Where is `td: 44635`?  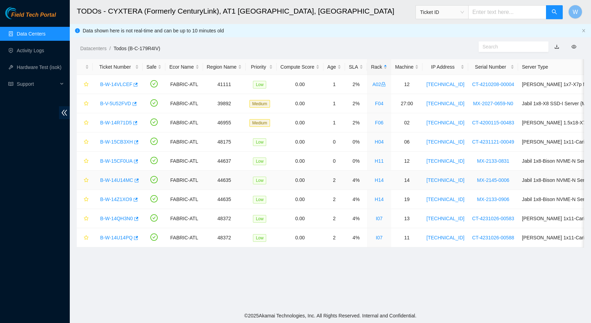 td: 44635 is located at coordinates (224, 180).